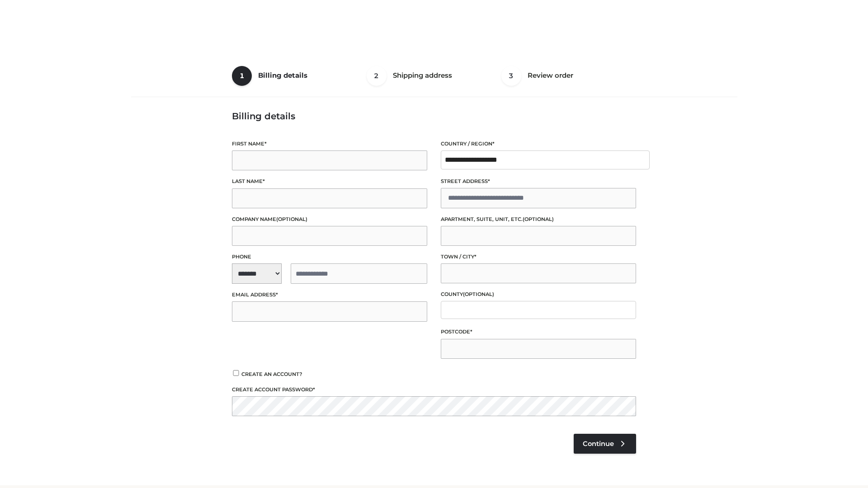 This screenshot has height=488, width=868. I want to click on label: Create account password, so click(434, 389).